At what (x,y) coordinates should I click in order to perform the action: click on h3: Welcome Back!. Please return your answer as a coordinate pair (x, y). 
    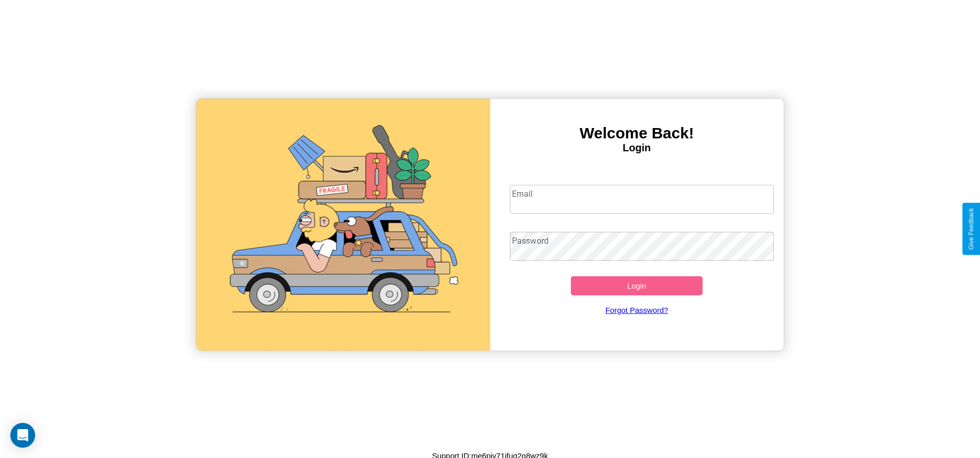
    Looking at the image, I should click on (637, 133).